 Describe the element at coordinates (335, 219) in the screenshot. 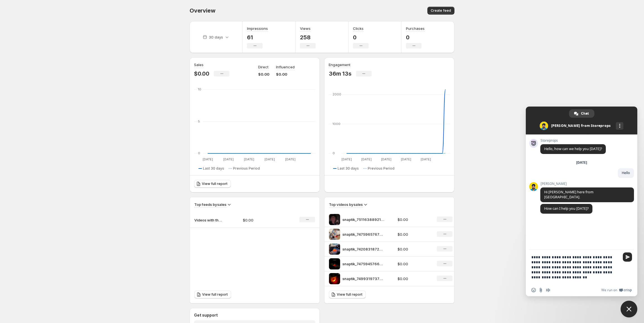

I see `img: snaptik_7511638892135615774_hd` at that location.